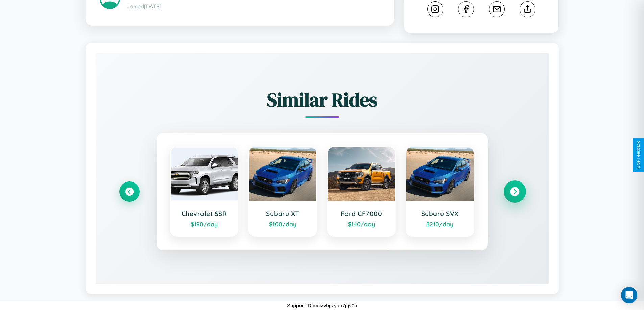  Describe the element at coordinates (439, 214) in the screenshot. I see `h3: Subaru SVX` at that location.